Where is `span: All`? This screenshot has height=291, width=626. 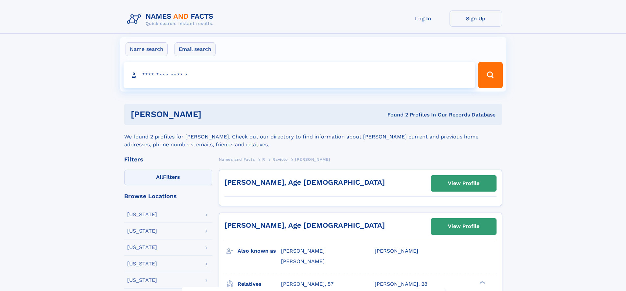
span: All is located at coordinates (159, 177).